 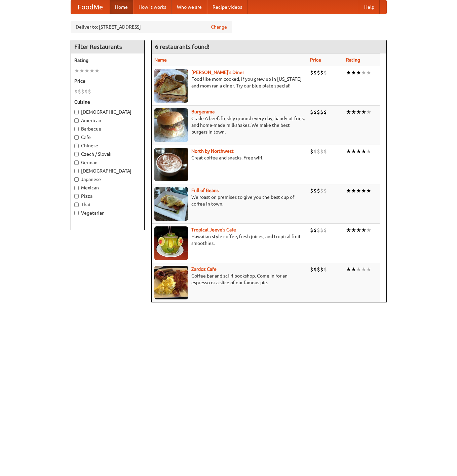 I want to click on a: How it works, so click(x=152, y=7).